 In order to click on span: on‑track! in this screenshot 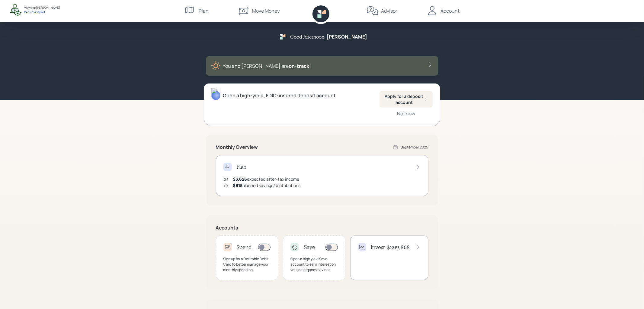, I will do `click(300, 66)`.